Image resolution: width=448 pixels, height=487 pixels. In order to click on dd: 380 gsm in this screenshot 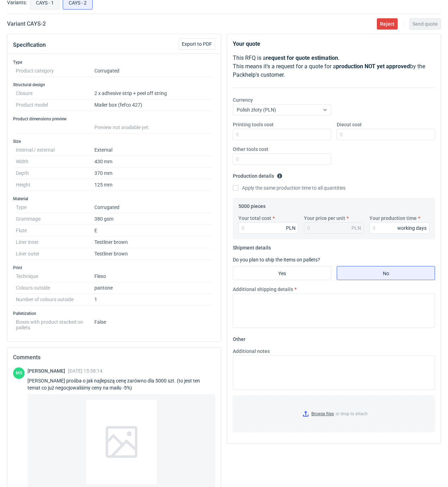, I will do `click(153, 219)`.